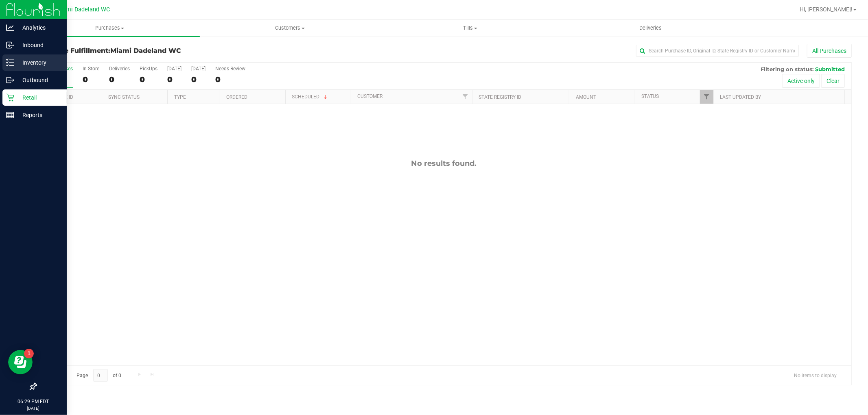 This screenshot has width=868, height=415. Describe the element at coordinates (815, 375) in the screenshot. I see `span: No items to display` at that location.